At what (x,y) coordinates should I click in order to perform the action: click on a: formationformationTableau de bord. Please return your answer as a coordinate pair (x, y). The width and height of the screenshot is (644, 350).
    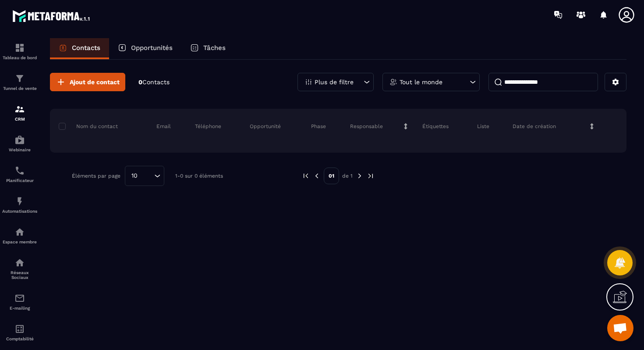
    Looking at the image, I should click on (20, 51).